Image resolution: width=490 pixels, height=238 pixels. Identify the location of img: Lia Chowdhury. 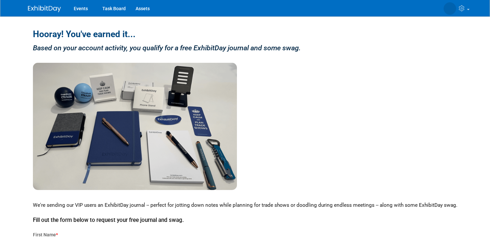
(450, 9).